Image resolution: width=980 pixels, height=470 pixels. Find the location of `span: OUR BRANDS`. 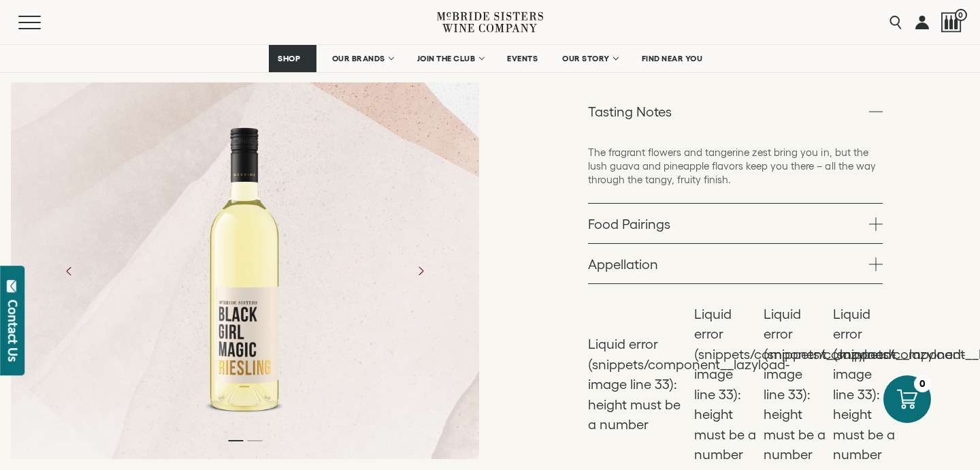

span: OUR BRANDS is located at coordinates (359, 58).